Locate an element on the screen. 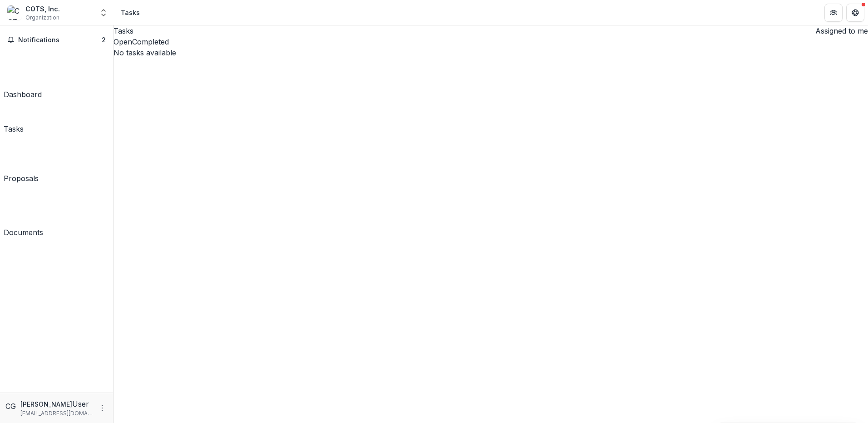 This screenshot has width=868, height=423. button: Partners is located at coordinates (833, 13).